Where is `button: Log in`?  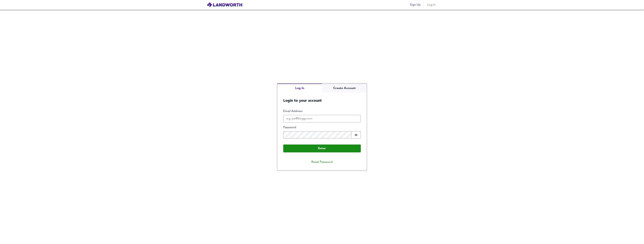
button: Log in is located at coordinates (431, 5).